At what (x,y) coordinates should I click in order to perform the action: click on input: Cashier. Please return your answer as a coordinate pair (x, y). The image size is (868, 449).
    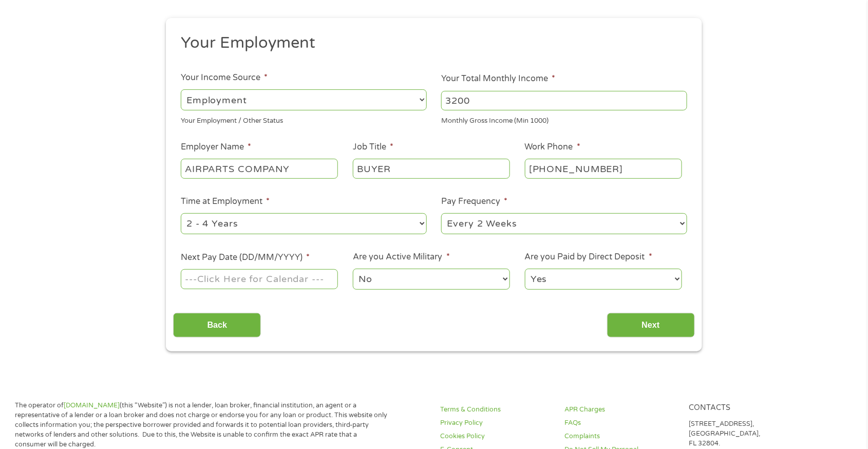
    Looking at the image, I should click on (431, 168).